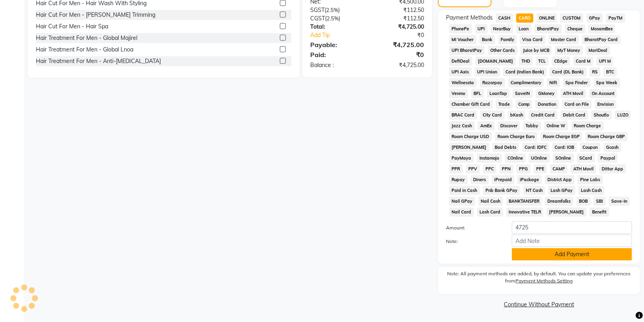  I want to click on span: Nail Card, so click(461, 212).